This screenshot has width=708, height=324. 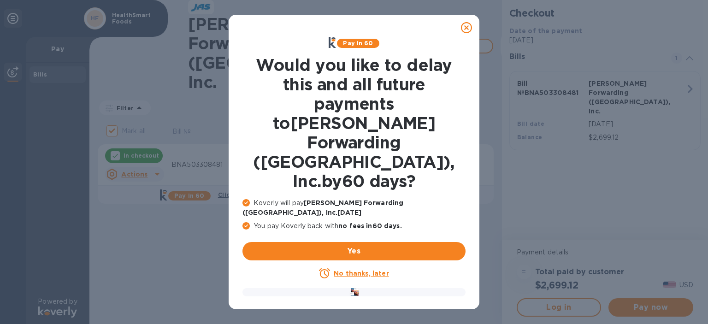 I want to click on button: Yes, so click(x=354, y=251).